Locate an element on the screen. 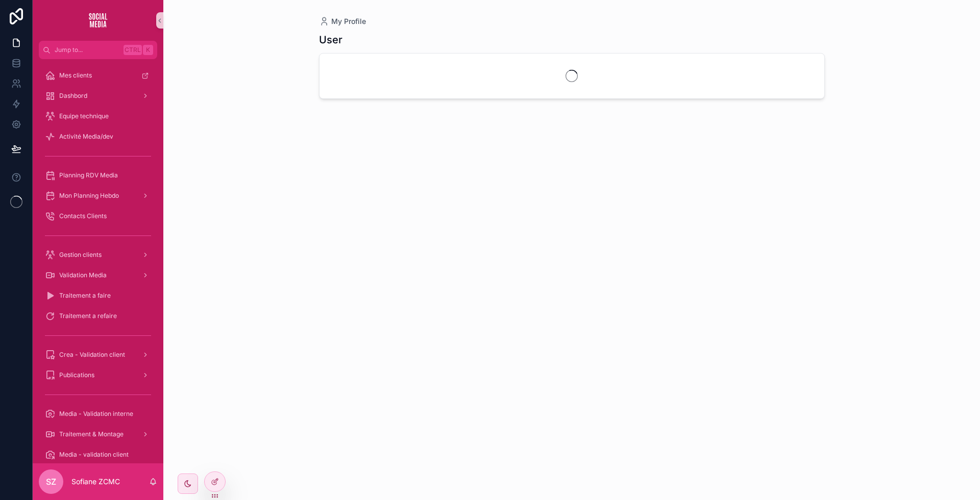 The height and width of the screenshot is (500, 980). a: Contacts Clients is located at coordinates (98, 216).